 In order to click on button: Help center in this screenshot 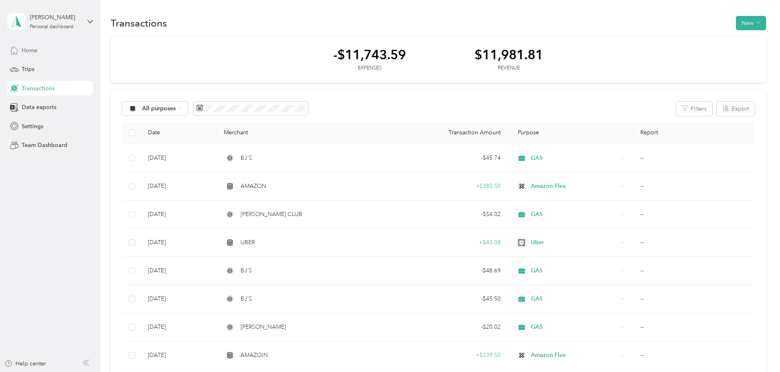, I will do `click(25, 363)`.